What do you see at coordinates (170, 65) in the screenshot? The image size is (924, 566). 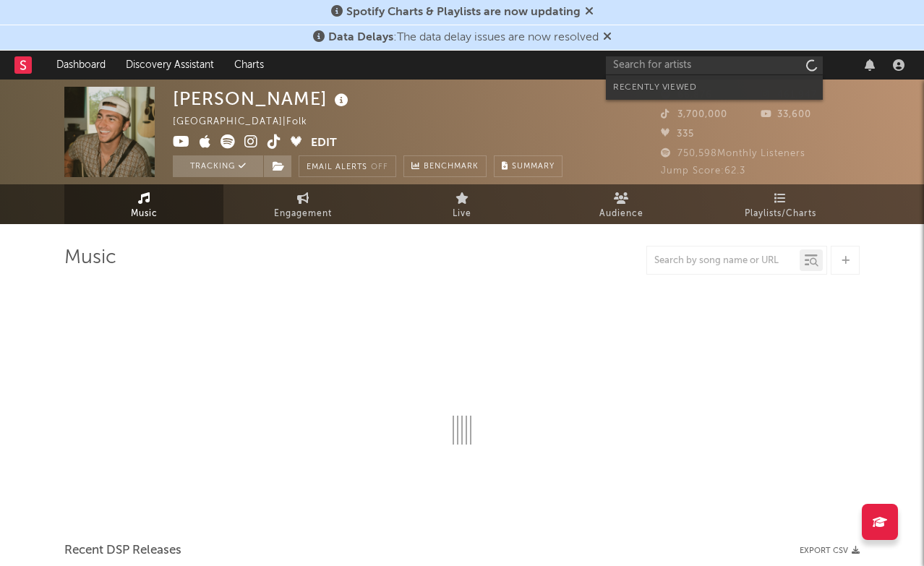 I see `a: Discovery Assistant` at bounding box center [170, 65].